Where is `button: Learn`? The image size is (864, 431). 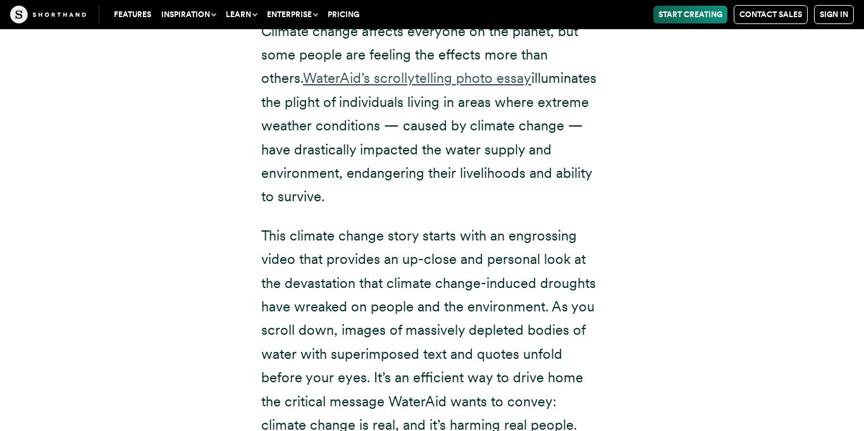 button: Learn is located at coordinates (241, 15).